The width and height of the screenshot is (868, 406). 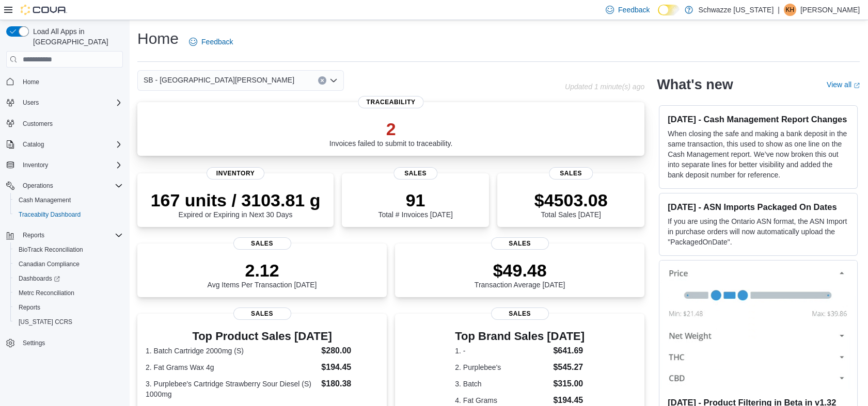 What do you see at coordinates (44, 200) in the screenshot?
I see `a: Cash Management` at bounding box center [44, 200].